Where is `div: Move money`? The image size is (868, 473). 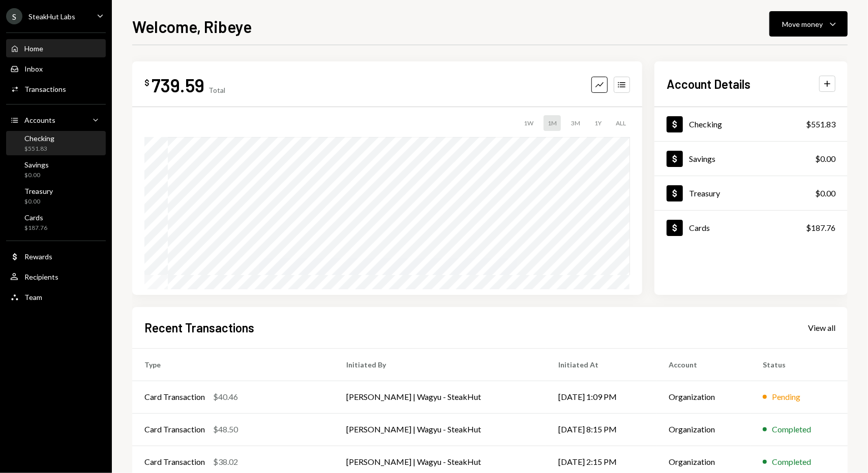 div: Move money is located at coordinates (802, 24).